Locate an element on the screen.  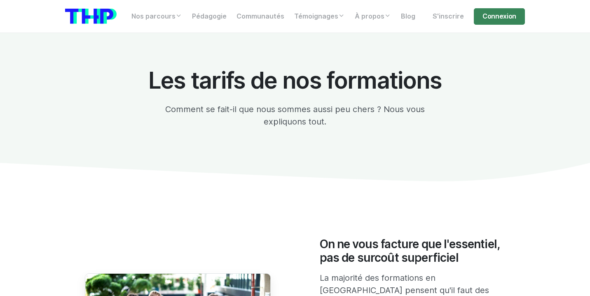
a: Pédagogie is located at coordinates (209, 16).